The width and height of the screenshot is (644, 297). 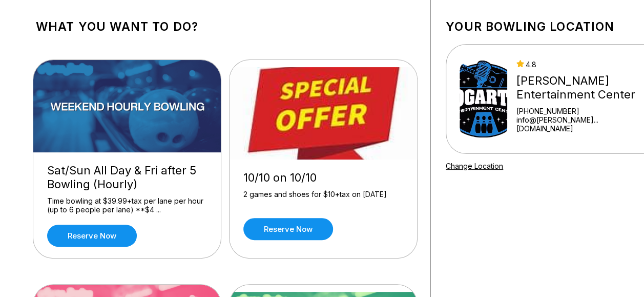 I want to click on img: Sat/Sun All Day & Fri after 5 Bowling (Hourly), so click(x=128, y=106).